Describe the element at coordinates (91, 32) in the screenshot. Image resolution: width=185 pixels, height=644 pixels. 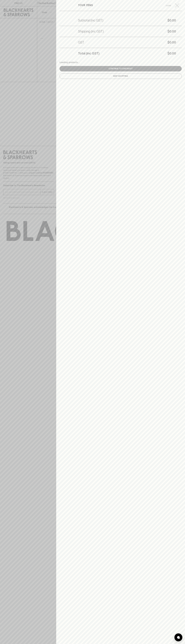
I see `h5: Shipping (inc GST)` at that location.